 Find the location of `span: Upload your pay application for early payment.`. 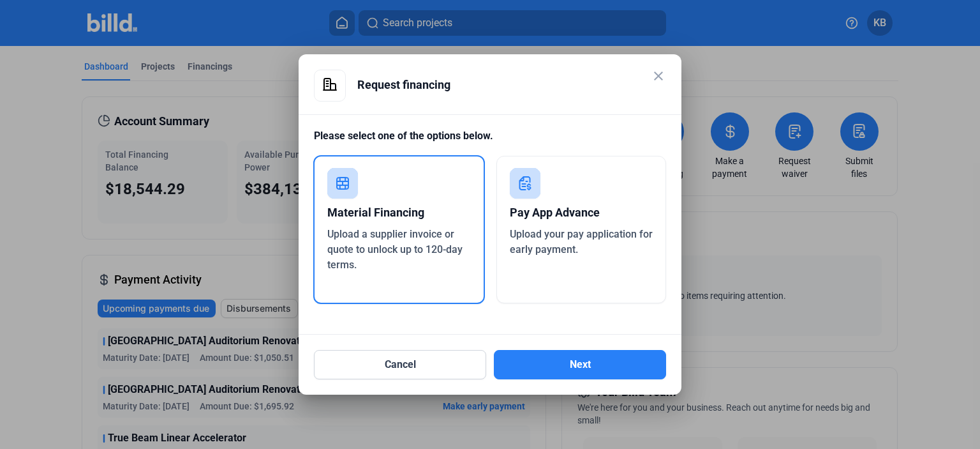

span: Upload your pay application for early payment. is located at coordinates (581, 241).